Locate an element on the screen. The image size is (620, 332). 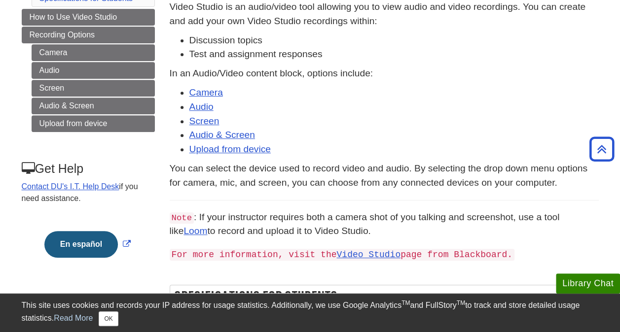
span: Recording Options is located at coordinates (62, 35).